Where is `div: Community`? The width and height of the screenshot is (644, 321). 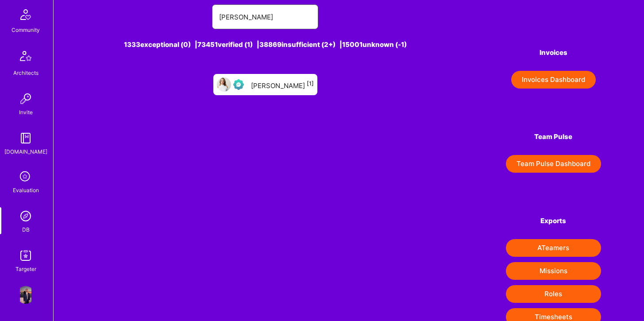
div: Community is located at coordinates (26, 30).